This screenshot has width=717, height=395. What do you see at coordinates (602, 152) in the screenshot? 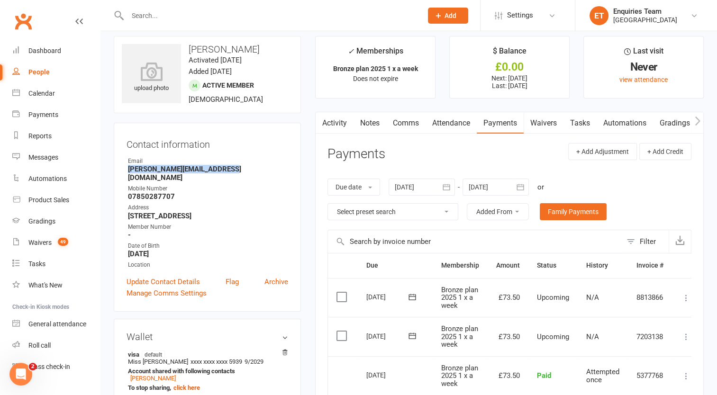
I see `button: + Add Adjustment` at bounding box center [602, 152].